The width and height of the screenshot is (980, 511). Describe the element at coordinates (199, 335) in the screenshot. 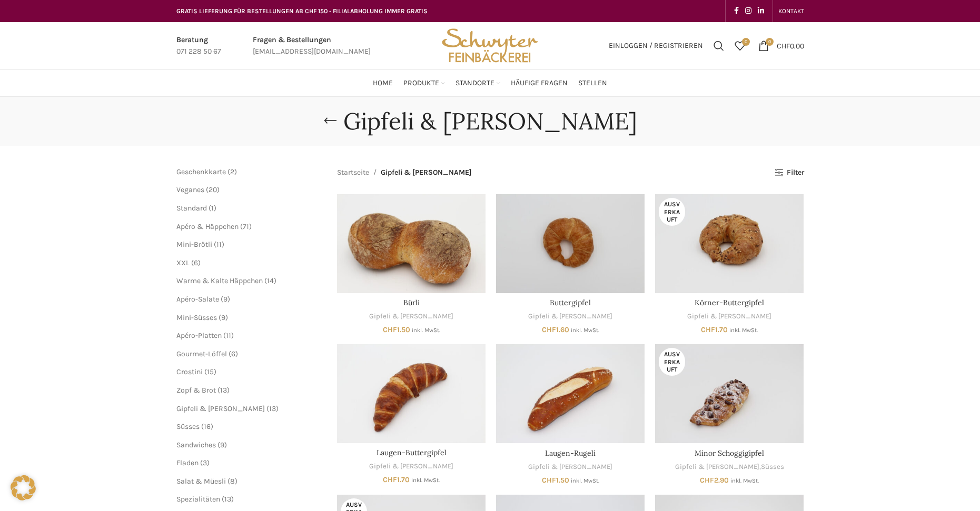

I see `span: Apéro-Platten` at that location.